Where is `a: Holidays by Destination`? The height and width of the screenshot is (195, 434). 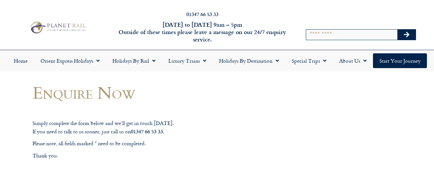
a: Holidays by Destination is located at coordinates (249, 61).